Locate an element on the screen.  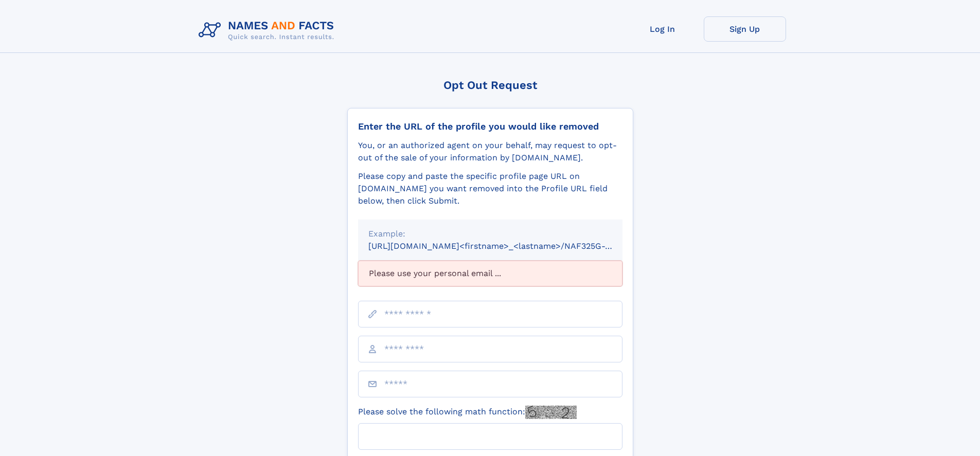
a: Log In is located at coordinates (662, 28).